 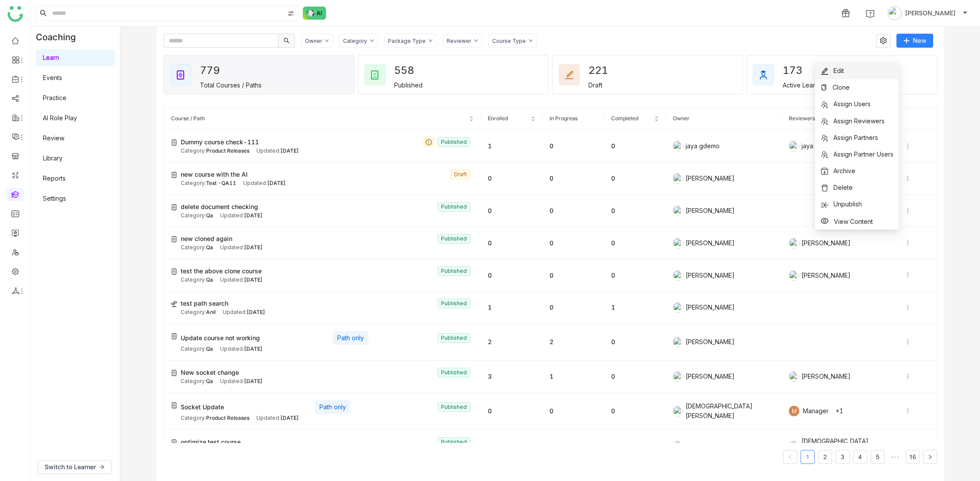 What do you see at coordinates (790, 457) in the screenshot?
I see `button: Previous Page` at bounding box center [790, 457].